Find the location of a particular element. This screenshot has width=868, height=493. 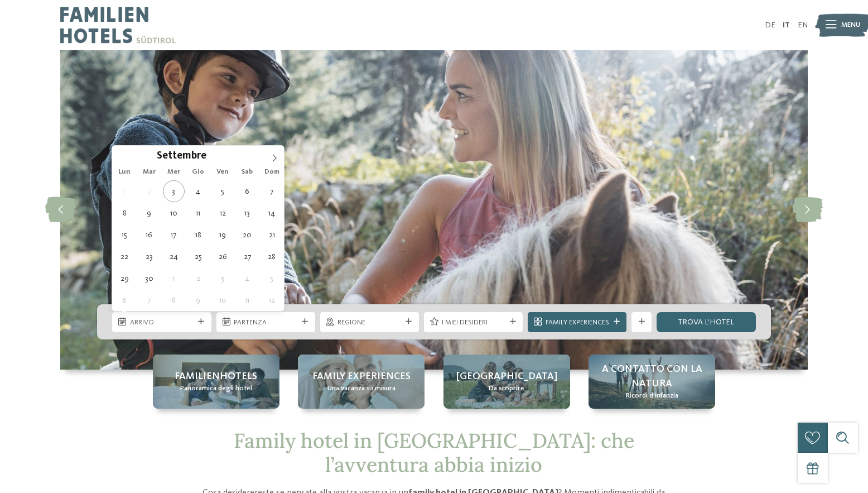

span: Da scoprire is located at coordinates (506, 389).